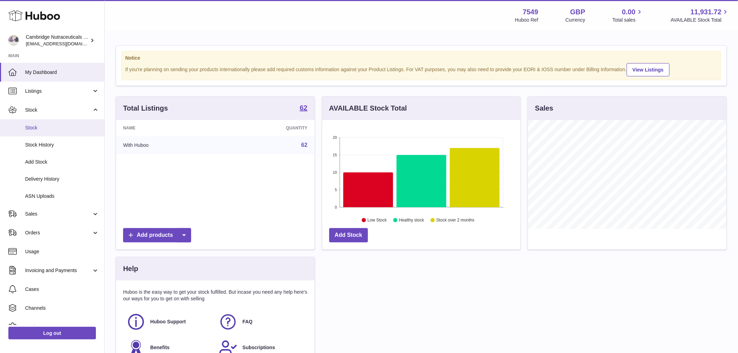  What do you see at coordinates (700, 20) in the screenshot?
I see `span: AVAILABLE Stock Total` at bounding box center [700, 20].